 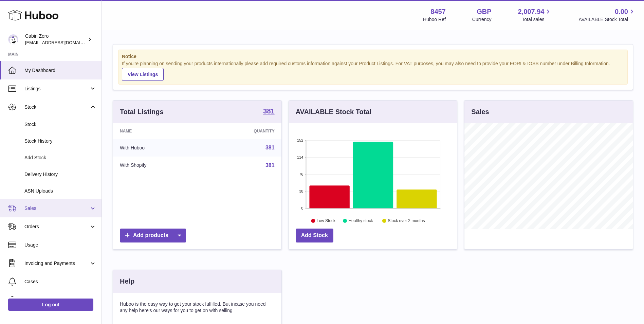 What do you see at coordinates (142, 112) in the screenshot?
I see `h3: Total Listings` at bounding box center [142, 112].